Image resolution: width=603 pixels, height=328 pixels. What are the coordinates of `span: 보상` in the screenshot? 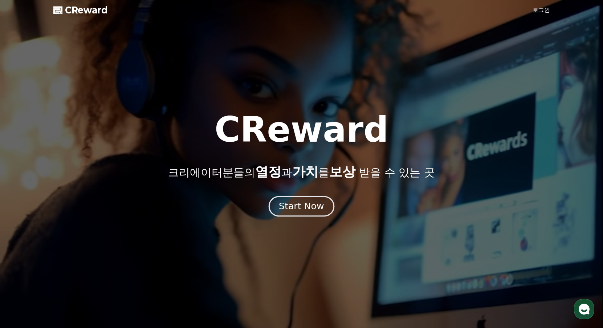 It's located at (342, 171).